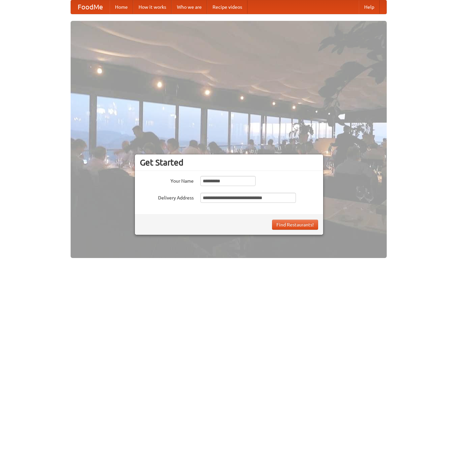 Image resolution: width=457 pixels, height=476 pixels. Describe the element at coordinates (229, 162) in the screenshot. I see `h3: Get Started` at that location.